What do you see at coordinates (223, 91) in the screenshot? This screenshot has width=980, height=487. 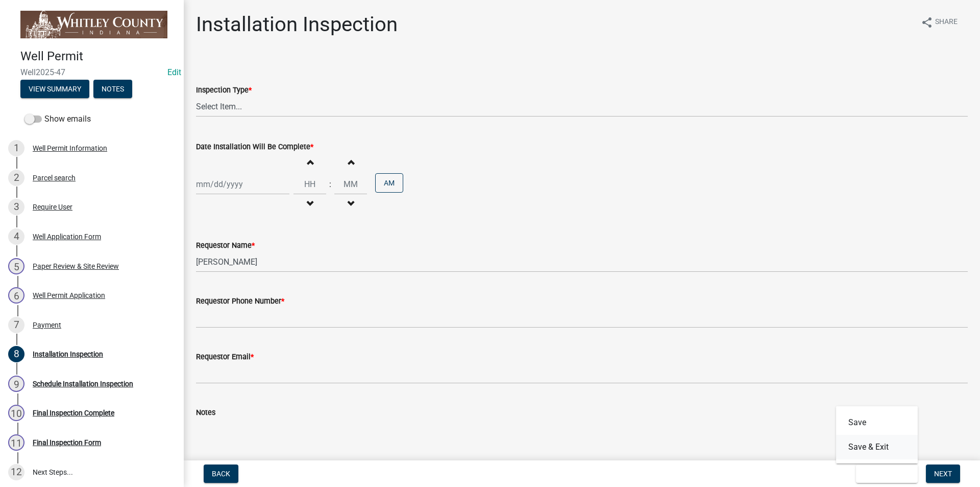 I see `label: Inspection Type` at bounding box center [223, 91].